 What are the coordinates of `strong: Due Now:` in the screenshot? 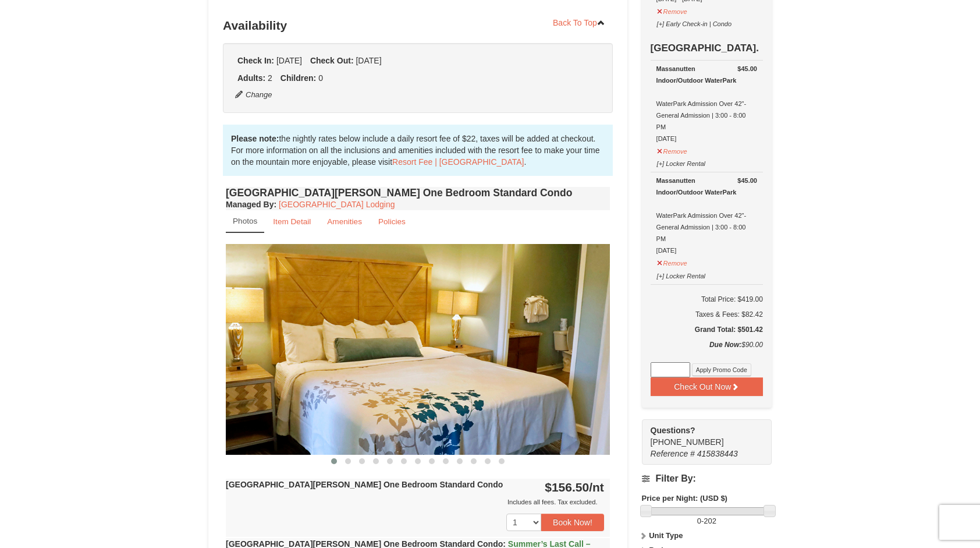 It's located at (725, 345).